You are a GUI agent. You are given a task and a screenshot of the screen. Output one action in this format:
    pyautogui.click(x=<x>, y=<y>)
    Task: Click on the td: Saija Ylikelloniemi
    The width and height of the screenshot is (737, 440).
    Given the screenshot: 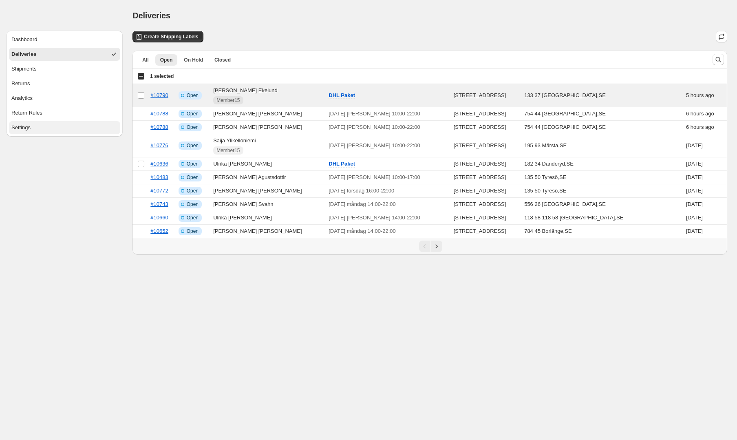 What is the action you would take?
    pyautogui.click(x=268, y=146)
    